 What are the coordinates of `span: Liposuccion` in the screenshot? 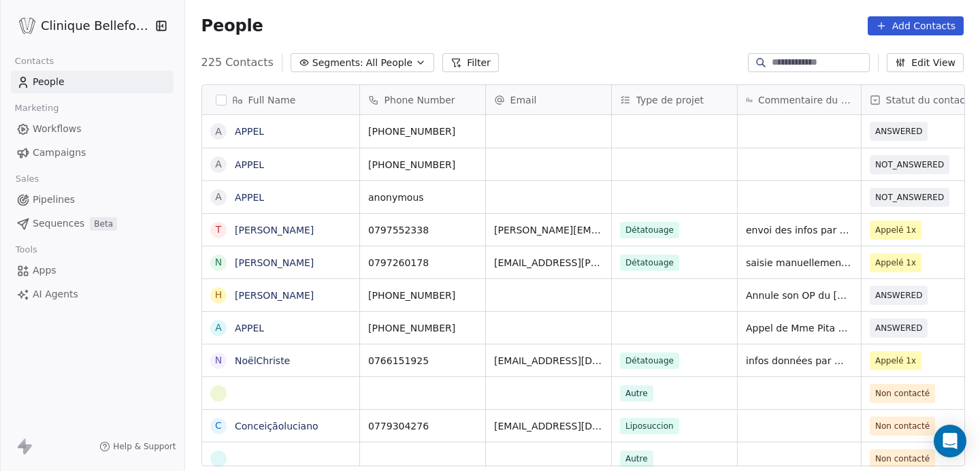 It's located at (649, 426).